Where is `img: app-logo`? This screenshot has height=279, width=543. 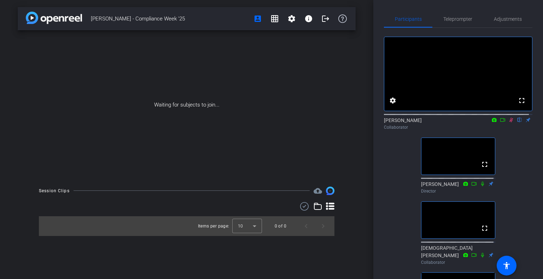
img: app-logo is located at coordinates (54, 18).